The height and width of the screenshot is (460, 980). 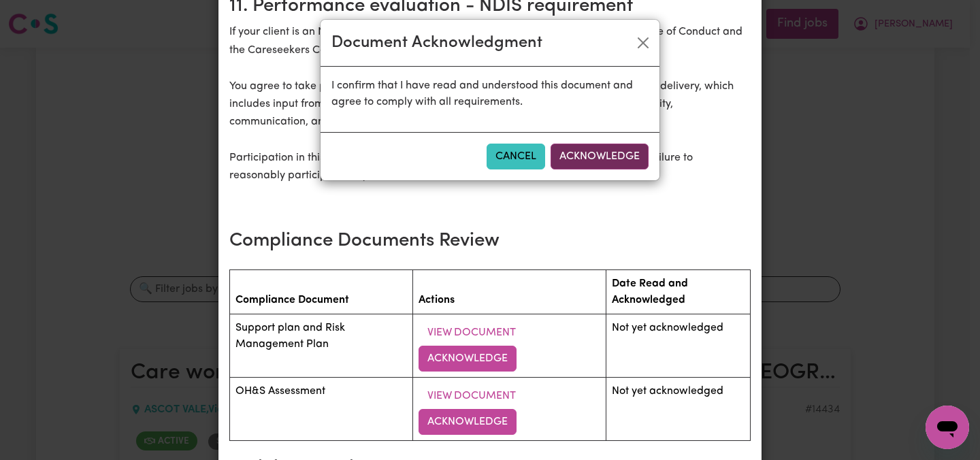 What do you see at coordinates (490, 94) in the screenshot?
I see `p: I confirm that I have read and understood this document and agree to comply with all requirements.` at bounding box center [490, 94].